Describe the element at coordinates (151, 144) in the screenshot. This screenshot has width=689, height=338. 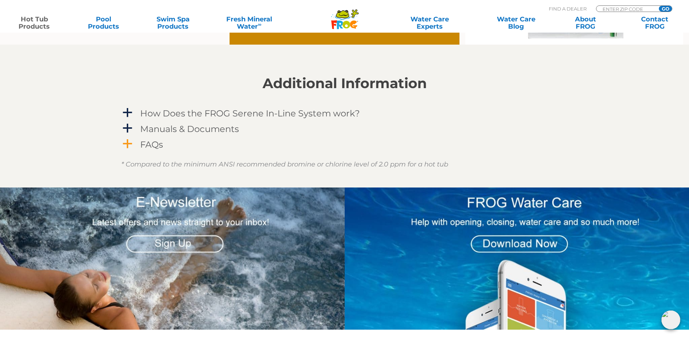
I see `h4: FAQs` at that location.